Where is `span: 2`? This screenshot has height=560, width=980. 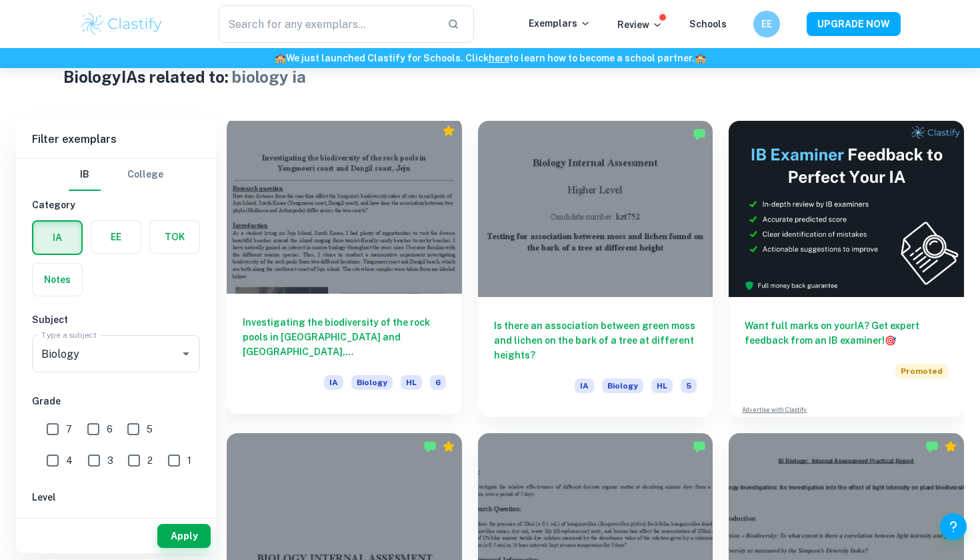 span: 2 is located at coordinates (150, 461).